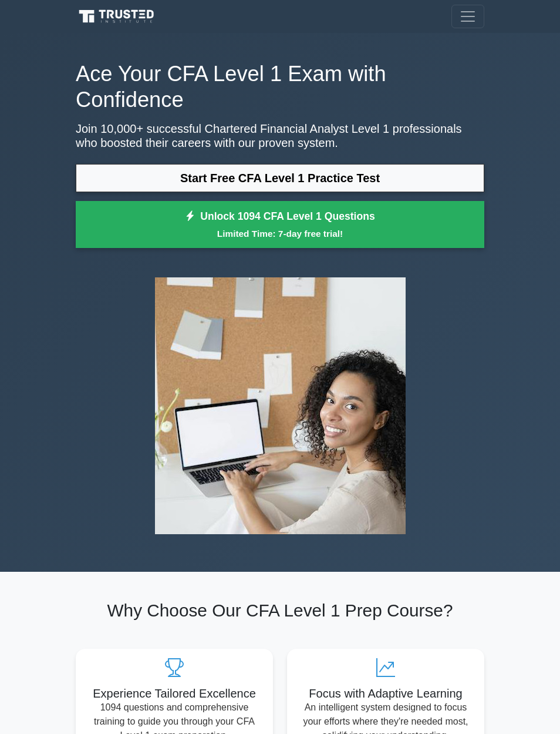 The width and height of the screenshot is (560, 734). What do you see at coordinates (280, 610) in the screenshot?
I see `h2: Why Choose Our CFA Level 1 Prep Course?` at bounding box center [280, 610].